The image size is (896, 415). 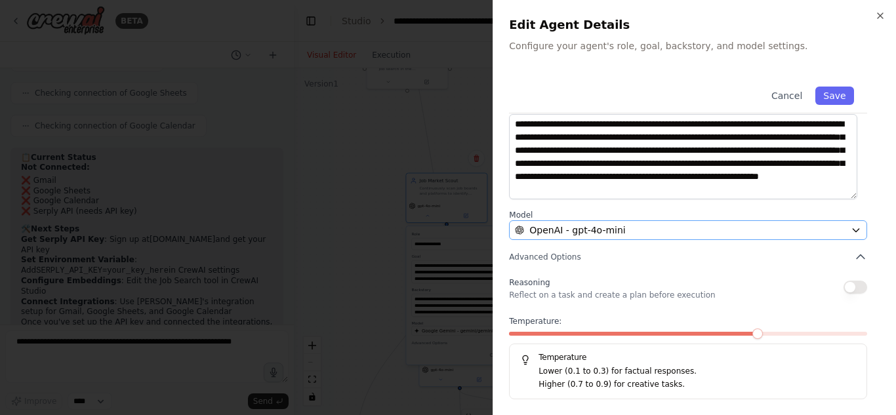 I want to click on button: OpenAI - gpt-4o-mini, so click(x=688, y=230).